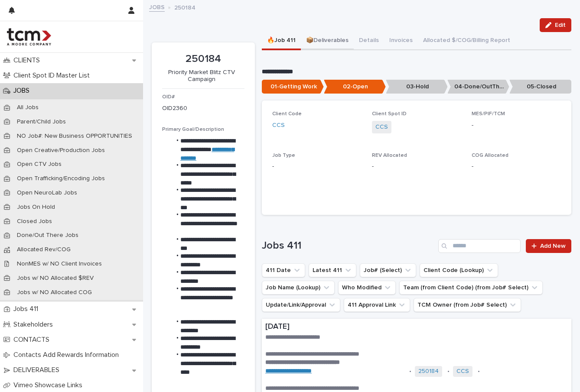  Describe the element at coordinates (333, 270) in the screenshot. I see `button: Latest 411` at that location.